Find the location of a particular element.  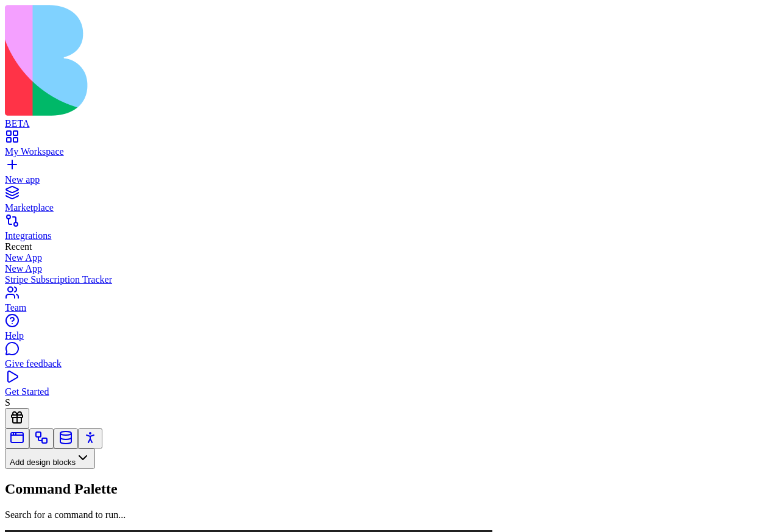

div: Give feedback is located at coordinates (384, 364).